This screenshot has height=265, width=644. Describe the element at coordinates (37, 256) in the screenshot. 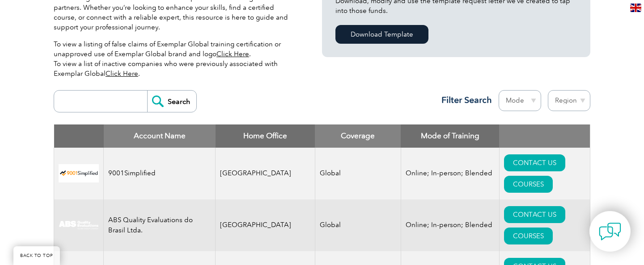

I see `a: BACK TO TOP` at that location.